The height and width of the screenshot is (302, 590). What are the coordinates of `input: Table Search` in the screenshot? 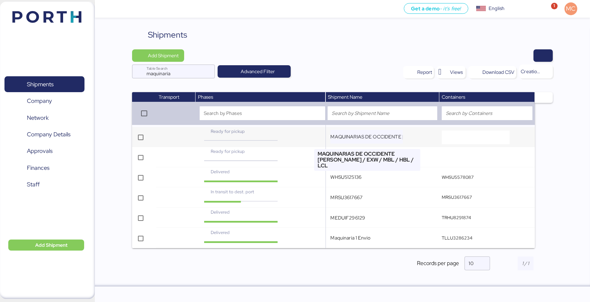 It's located at (173, 71).